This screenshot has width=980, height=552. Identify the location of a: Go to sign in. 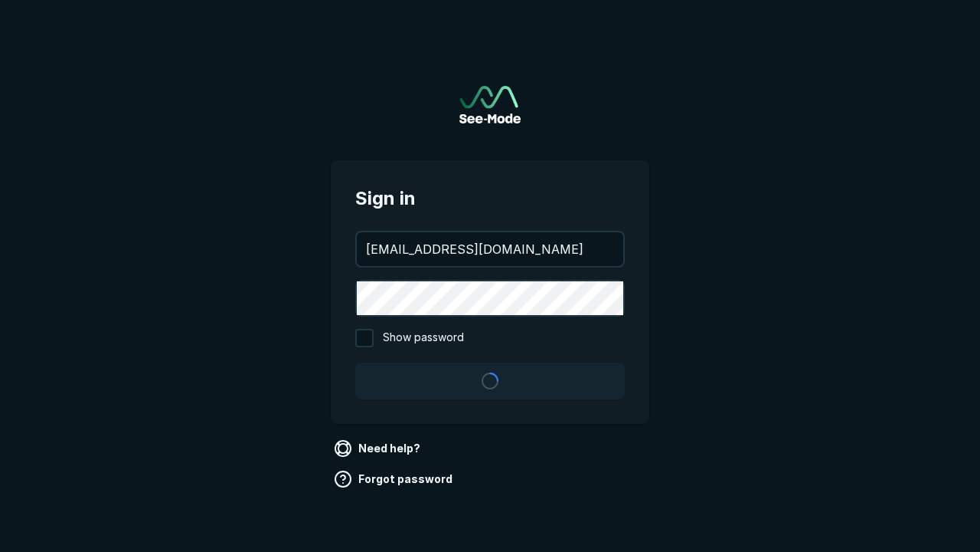
(490, 104).